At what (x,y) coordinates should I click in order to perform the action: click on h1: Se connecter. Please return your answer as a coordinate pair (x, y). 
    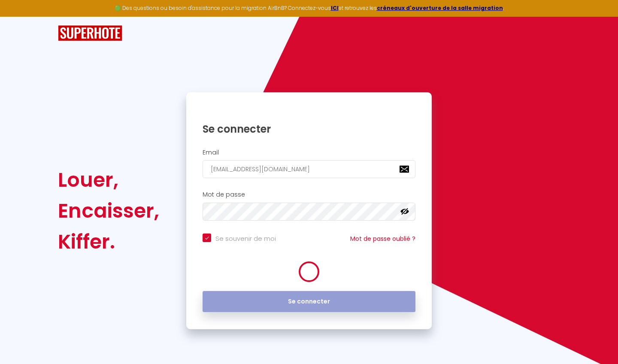
    Looking at the image, I should click on (309, 129).